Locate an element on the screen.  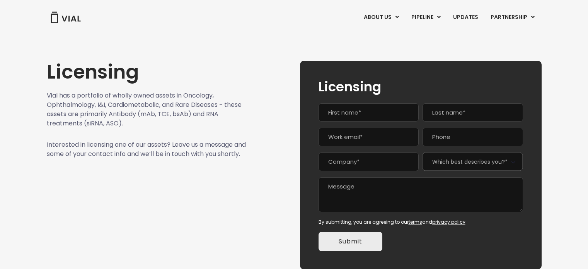
input: First name* is located at coordinates (368, 112).